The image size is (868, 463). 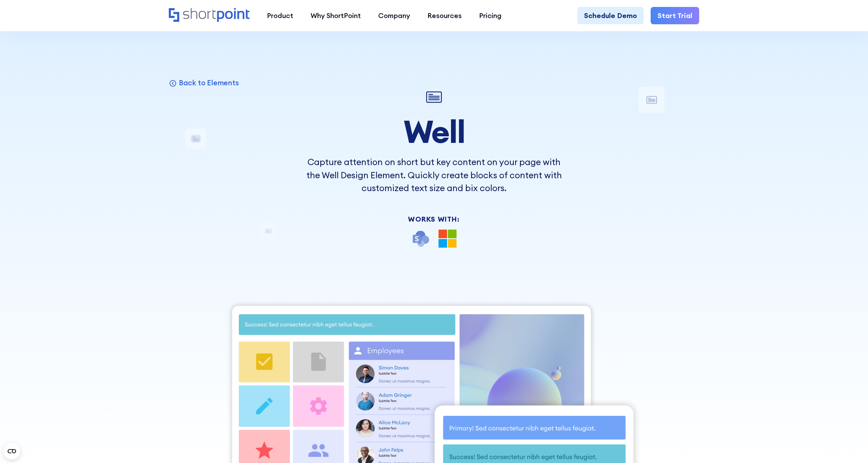 I want to click on div: Resources, so click(x=444, y=16).